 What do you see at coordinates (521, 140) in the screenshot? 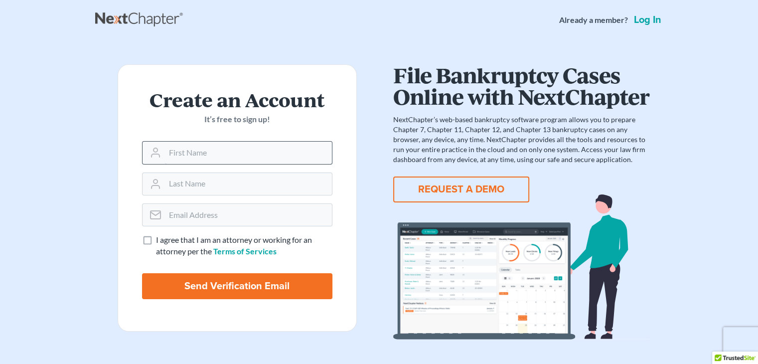
I see `p: NextChapter’s web-based bankruptcy software program allows you to prepare Chapter 7, Chapter 11, ...` at bounding box center [521, 140].